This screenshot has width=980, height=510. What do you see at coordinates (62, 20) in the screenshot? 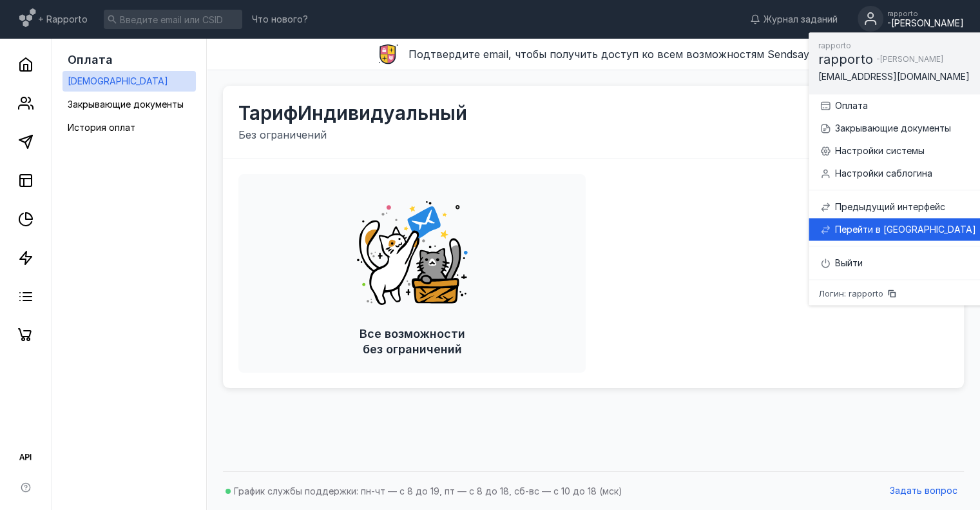
I see `span: + Rapporto` at bounding box center [62, 20].